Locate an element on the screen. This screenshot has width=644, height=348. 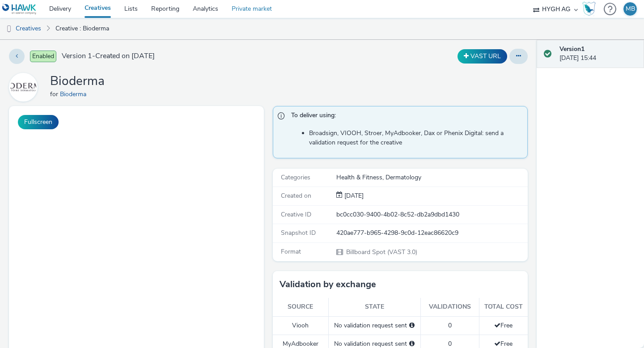
span: Snapshot ID is located at coordinates (298, 233).